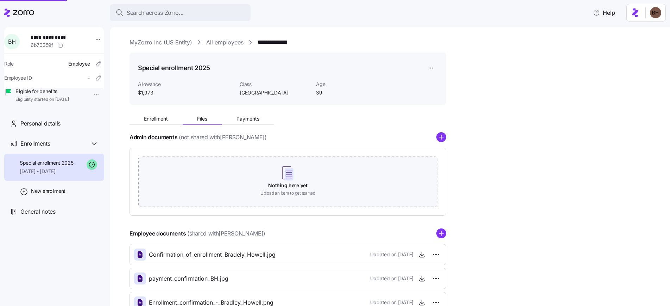 This screenshot has width=670, height=306. Describe the element at coordinates (38, 211) in the screenshot. I see `span: General notes` at that location.